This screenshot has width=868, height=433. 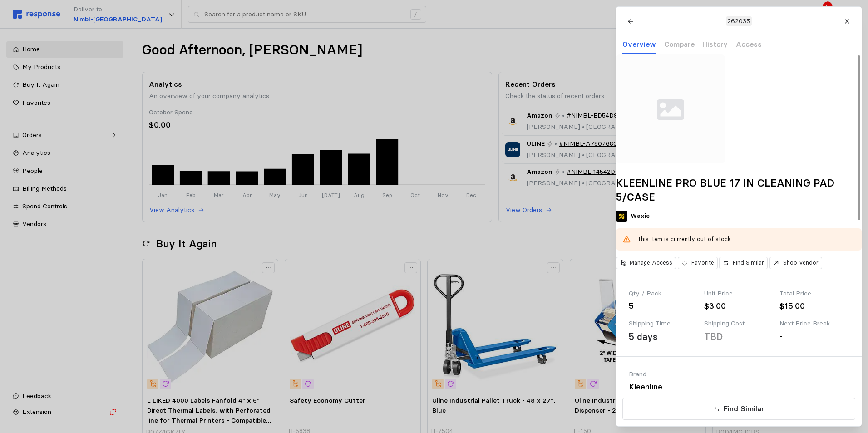 I want to click on div: Shipping Time, so click(x=663, y=324).